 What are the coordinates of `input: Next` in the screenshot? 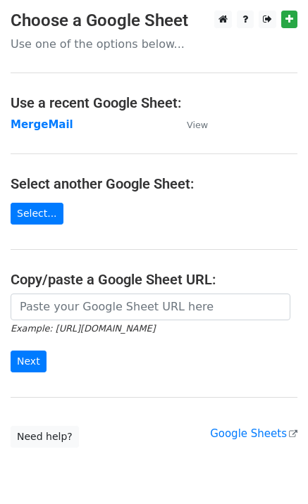 It's located at (28, 361).